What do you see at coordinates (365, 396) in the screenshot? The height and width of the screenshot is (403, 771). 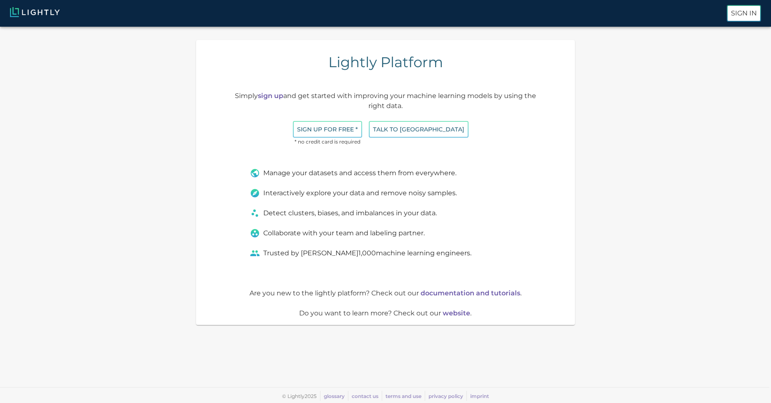 I see `a: contact us` at bounding box center [365, 396].